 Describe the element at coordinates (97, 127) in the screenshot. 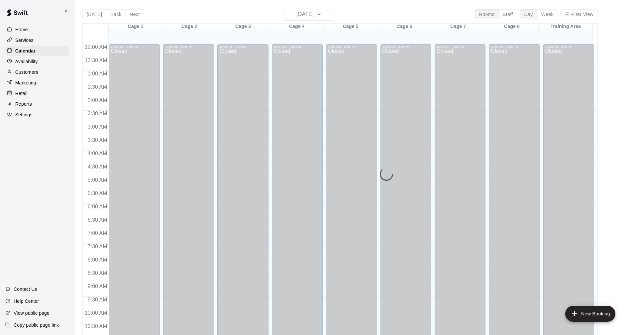

I see `span: 3:00 AM` at that location.